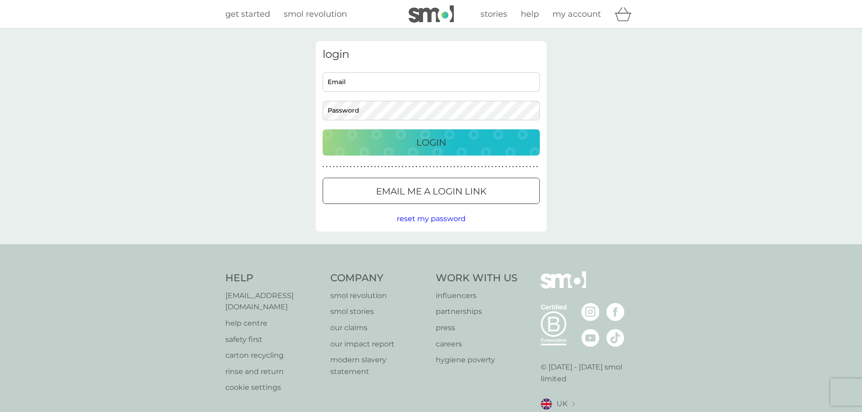  Describe the element at coordinates (616, 338) in the screenshot. I see `img: visit the smol Tiktok page` at that location.